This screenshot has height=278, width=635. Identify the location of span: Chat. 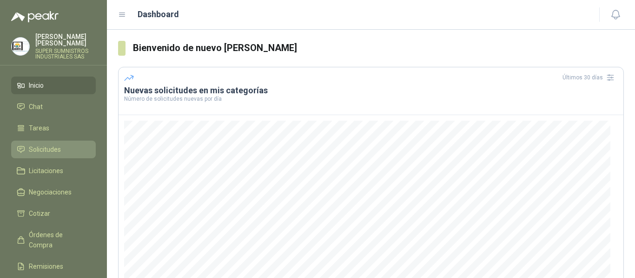
(36, 107).